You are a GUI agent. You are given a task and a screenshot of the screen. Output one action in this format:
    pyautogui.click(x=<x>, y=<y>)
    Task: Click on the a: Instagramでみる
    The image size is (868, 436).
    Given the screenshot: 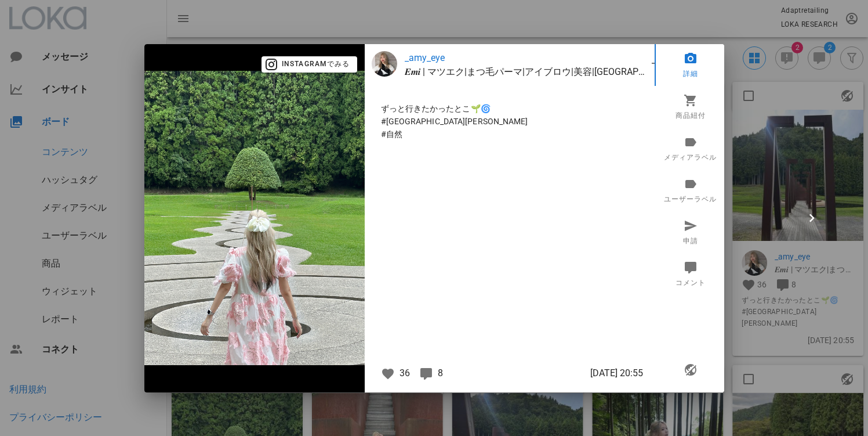 What is the action you would take?
    pyautogui.click(x=309, y=64)
    